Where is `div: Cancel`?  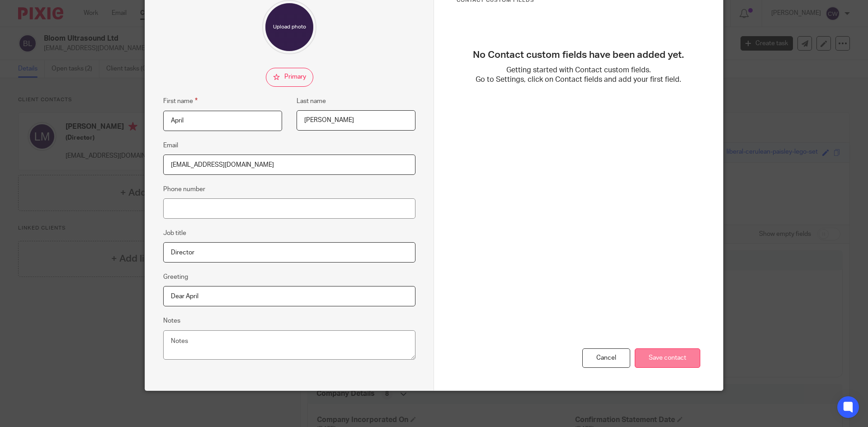
div: Cancel is located at coordinates (606, 358).